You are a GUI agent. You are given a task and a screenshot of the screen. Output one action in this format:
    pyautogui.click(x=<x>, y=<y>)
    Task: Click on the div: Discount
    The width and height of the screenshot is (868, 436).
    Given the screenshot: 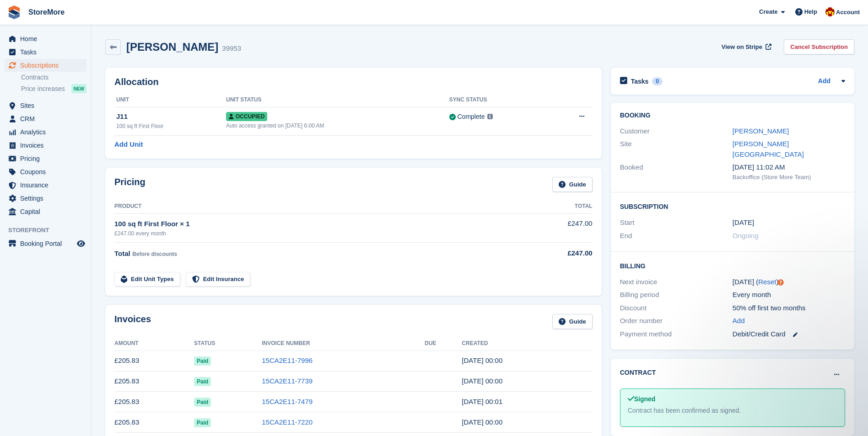 What is the action you would take?
    pyautogui.click(x=676, y=308)
    